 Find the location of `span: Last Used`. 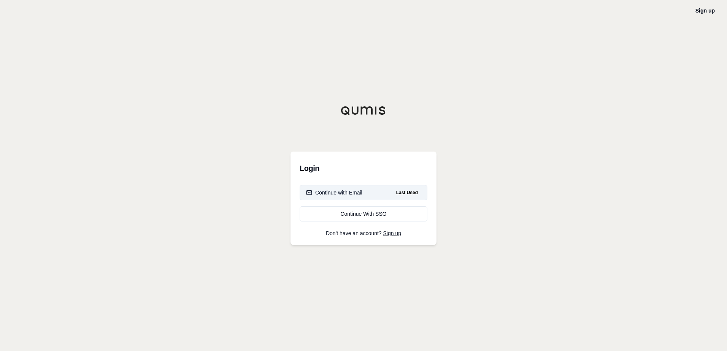

span: Last Used is located at coordinates (407, 193).